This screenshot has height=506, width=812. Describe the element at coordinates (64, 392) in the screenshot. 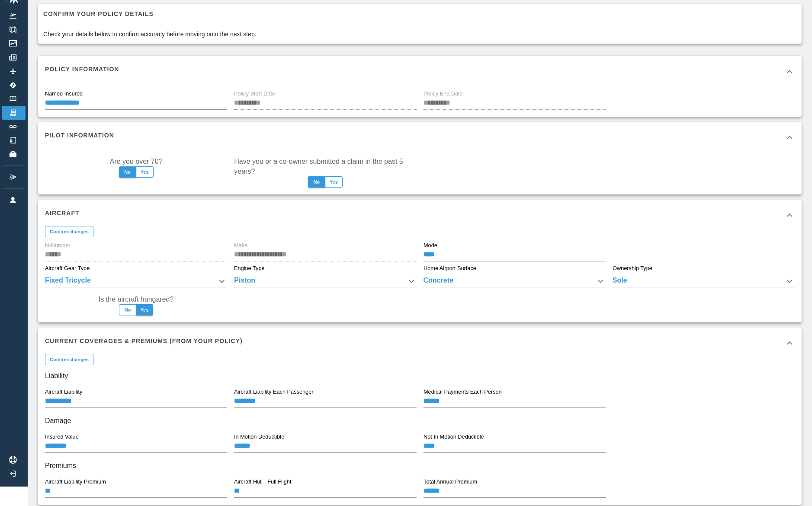

I see `label: Aircraft Liability` at that location.